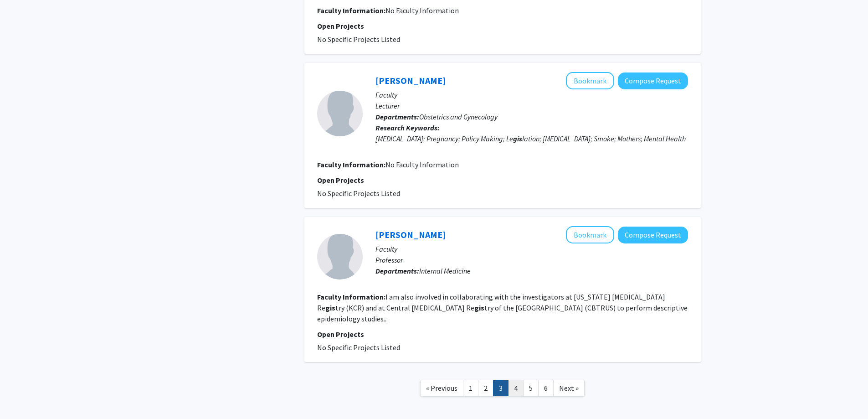 Image resolution: width=868 pixels, height=419 pixels. I want to click on span: « Previous, so click(442, 388).